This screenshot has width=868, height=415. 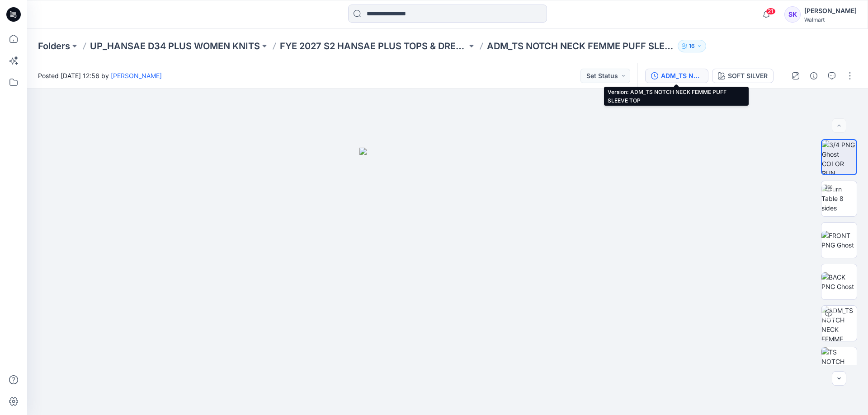 What do you see at coordinates (682, 76) in the screenshot?
I see `div: ADM_TS NOTCH NECK FEMME PUFF SLEEVE TOP` at bounding box center [682, 76].